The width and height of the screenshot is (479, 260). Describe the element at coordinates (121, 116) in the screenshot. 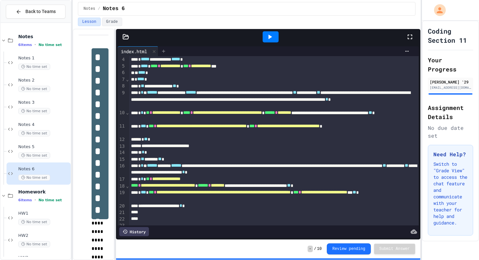

I see `div: 10` at that location.